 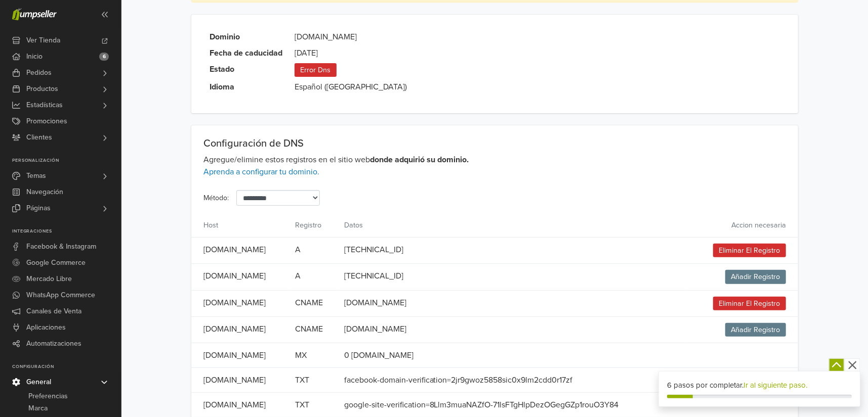 What do you see at coordinates (39, 138) in the screenshot?
I see `span: Clientes` at bounding box center [39, 138].